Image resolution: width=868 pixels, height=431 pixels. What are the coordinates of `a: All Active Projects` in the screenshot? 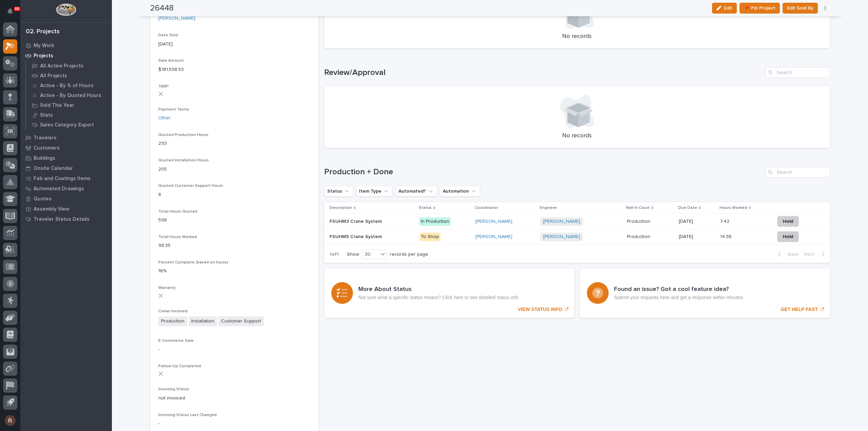 It's located at (69, 65).